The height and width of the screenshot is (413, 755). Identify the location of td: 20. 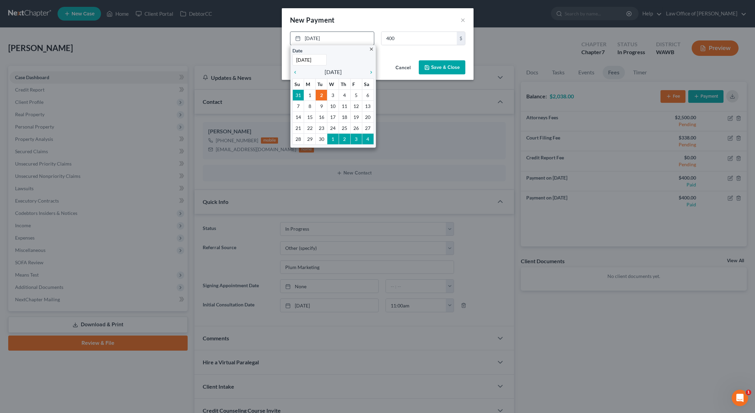
(368, 117).